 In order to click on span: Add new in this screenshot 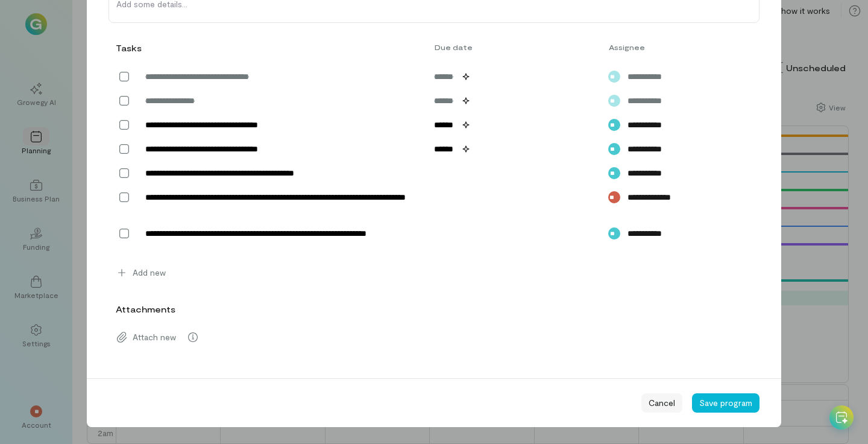, I will do `click(149, 273)`.